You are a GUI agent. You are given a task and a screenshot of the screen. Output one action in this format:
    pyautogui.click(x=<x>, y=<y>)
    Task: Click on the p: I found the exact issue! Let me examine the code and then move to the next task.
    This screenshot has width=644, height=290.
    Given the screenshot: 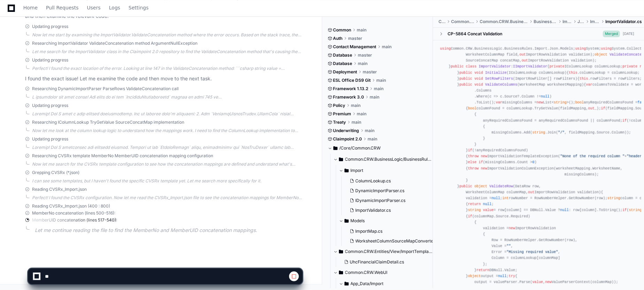 What is the action you would take?
    pyautogui.click(x=163, y=79)
    